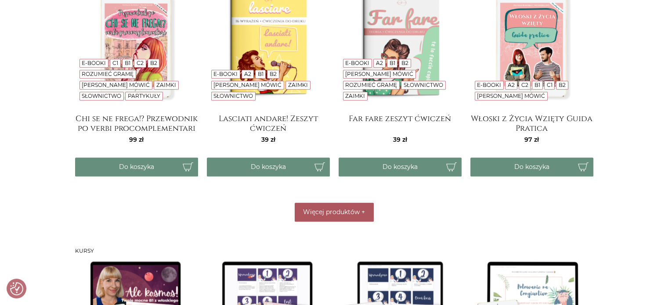 The width and height of the screenshot is (668, 305). What do you see at coordinates (137, 123) in the screenshot?
I see `h4: Chi se ne frega!? Przewodnik po verbi procomplementari` at bounding box center [137, 123].